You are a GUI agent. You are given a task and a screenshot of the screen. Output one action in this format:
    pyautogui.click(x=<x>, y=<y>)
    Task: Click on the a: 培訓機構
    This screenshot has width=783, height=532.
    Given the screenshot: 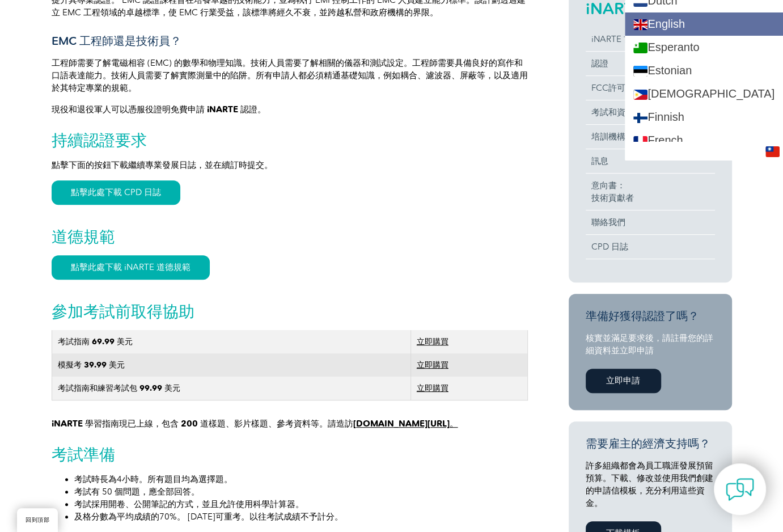 What is the action you would take?
    pyautogui.click(x=650, y=136)
    